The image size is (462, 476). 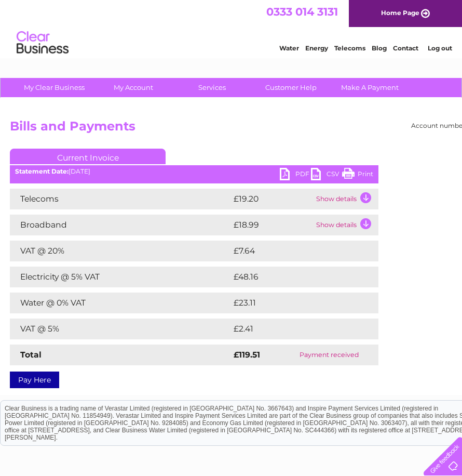 What do you see at coordinates (358, 175) in the screenshot?
I see `a: Print` at bounding box center [358, 175].